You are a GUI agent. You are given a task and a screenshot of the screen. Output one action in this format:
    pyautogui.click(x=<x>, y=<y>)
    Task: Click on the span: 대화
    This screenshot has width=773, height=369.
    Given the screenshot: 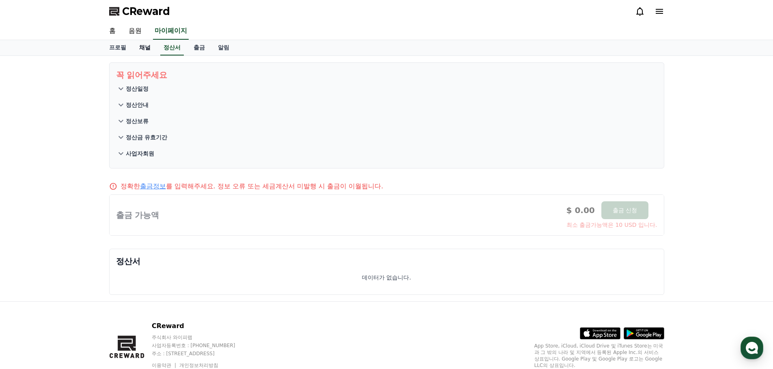 What is the action you would take?
    pyautogui.click(x=79, y=273)
    